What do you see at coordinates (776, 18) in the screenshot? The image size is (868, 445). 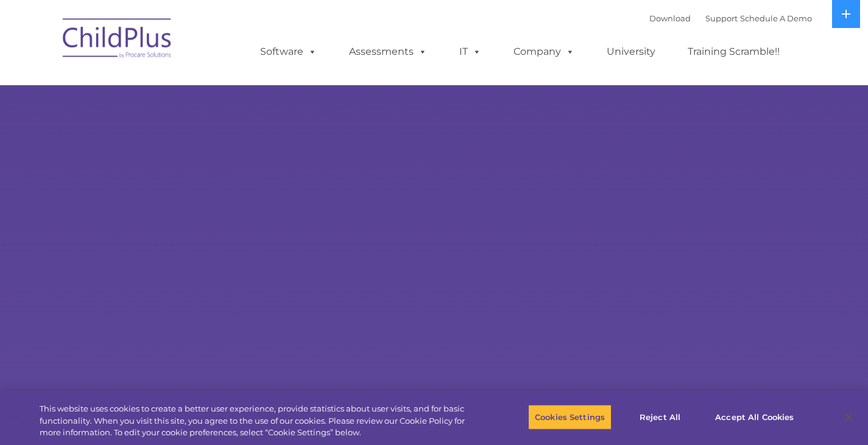 I see `a: Schedule A Demo` at bounding box center [776, 18].